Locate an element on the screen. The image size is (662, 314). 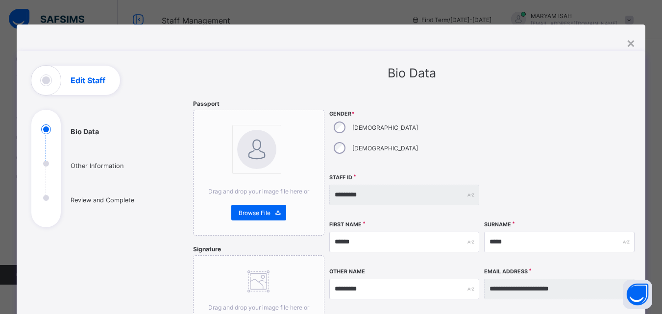
label: First Name is located at coordinates (345, 224).